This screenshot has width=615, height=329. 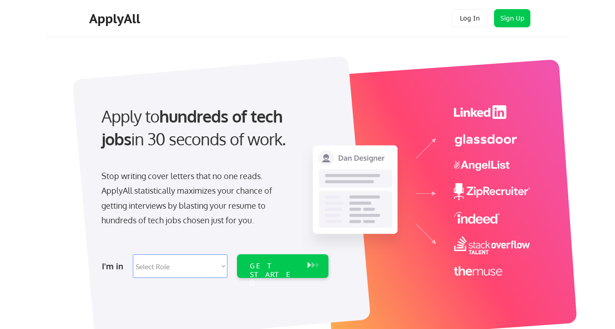 I want to click on div: ApplyAll, so click(x=116, y=19).